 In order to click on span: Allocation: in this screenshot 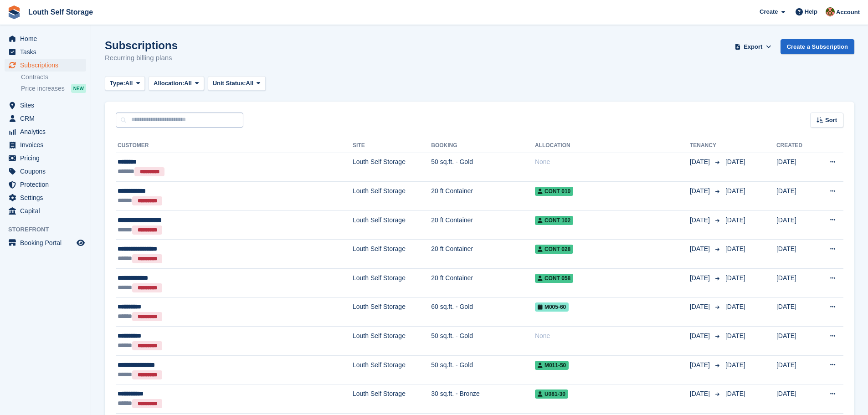, I will do `click(169, 84)`.